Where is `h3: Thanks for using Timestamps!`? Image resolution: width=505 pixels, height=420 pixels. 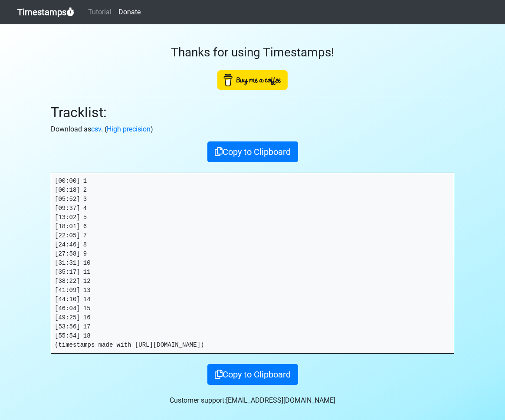
h3: Thanks for using Timestamps! is located at coordinates (252, 53).